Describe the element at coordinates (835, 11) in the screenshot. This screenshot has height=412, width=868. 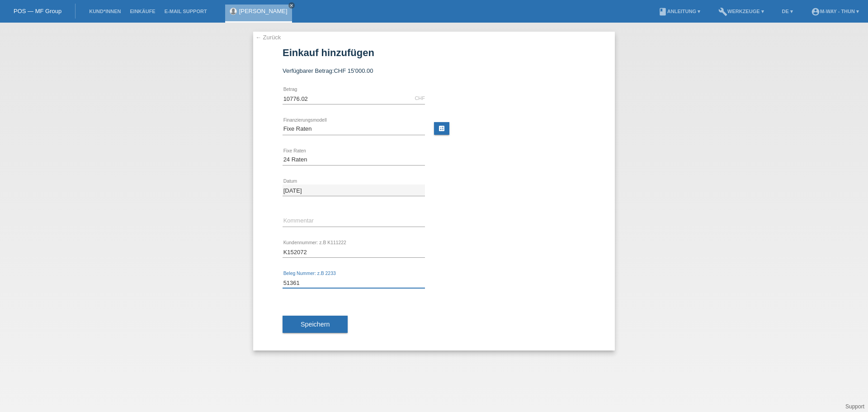
I see `a: account_circlem-way - Thun ▾` at that location.